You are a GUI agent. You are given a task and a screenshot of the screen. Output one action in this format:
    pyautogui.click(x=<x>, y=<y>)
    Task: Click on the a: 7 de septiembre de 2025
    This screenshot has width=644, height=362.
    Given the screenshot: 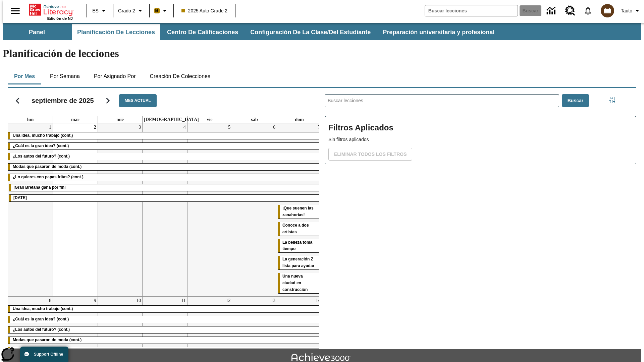 What is the action you would take?
    pyautogui.click(x=319, y=127)
    